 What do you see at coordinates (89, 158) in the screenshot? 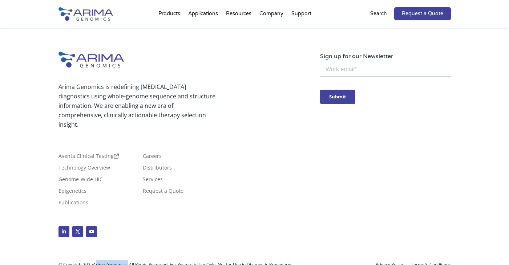
I see `a: Aventa Clinical Testing` at bounding box center [89, 158].